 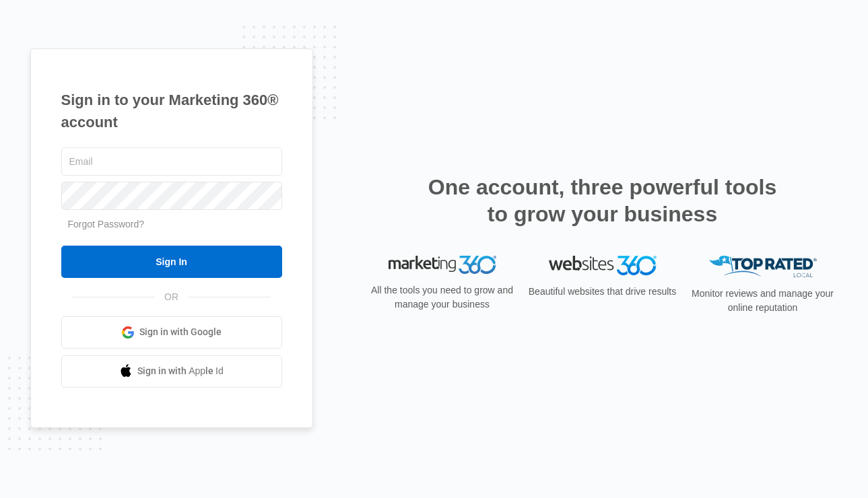 I want to click on span: Sign in with Google, so click(x=181, y=332).